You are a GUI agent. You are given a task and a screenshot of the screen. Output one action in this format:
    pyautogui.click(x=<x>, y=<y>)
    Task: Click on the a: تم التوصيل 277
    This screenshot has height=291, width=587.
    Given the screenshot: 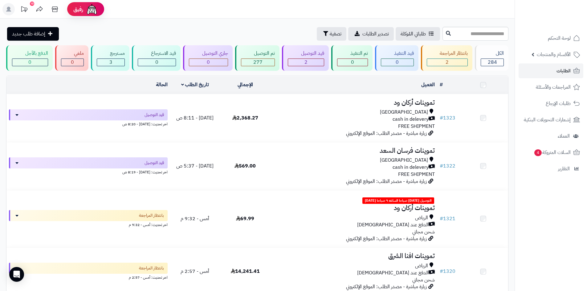 What is the action you would take?
    pyautogui.click(x=257, y=58)
    